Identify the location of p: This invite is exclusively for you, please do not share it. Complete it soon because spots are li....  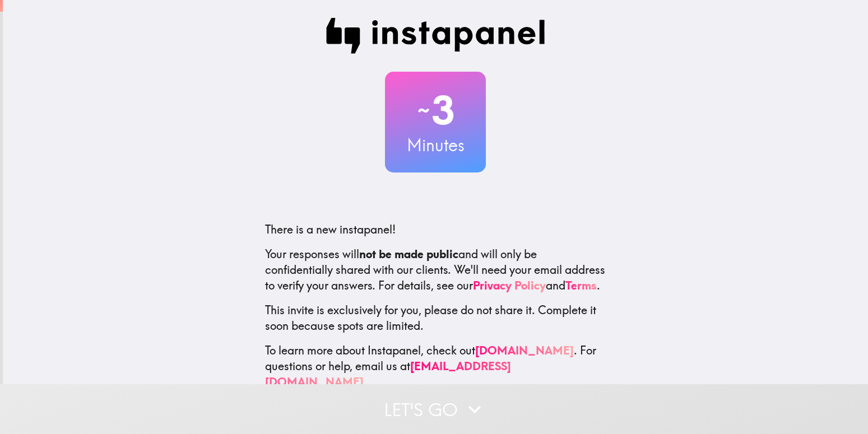
(435, 318).